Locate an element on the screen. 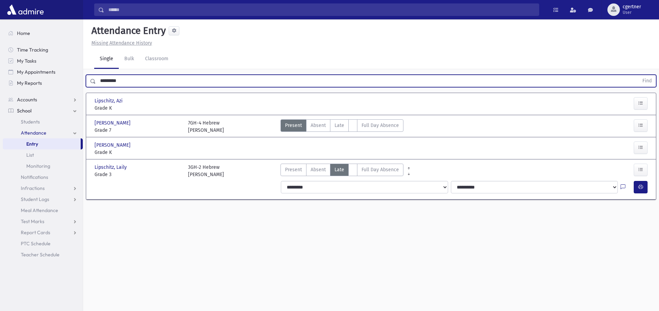 This screenshot has width=659, height=311. a: Monitoring is located at coordinates (43, 166).